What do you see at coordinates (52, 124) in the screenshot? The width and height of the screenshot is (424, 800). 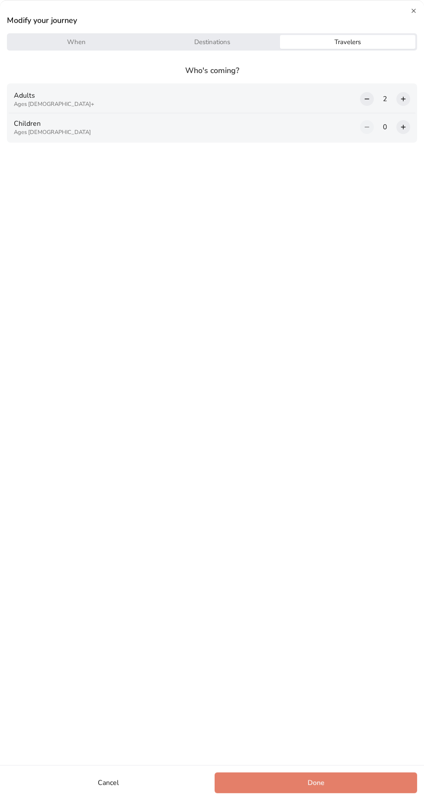 I see `span: Children` at bounding box center [52, 124].